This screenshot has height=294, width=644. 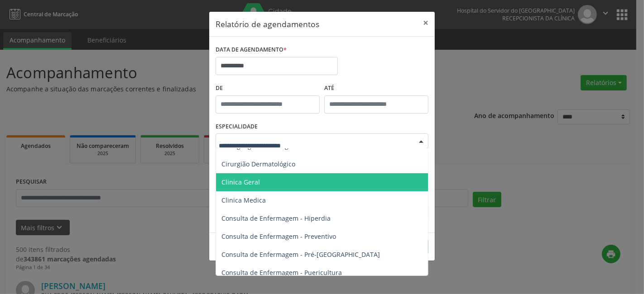 What do you see at coordinates (236, 127) in the screenshot?
I see `label: ESPECIALIDADE` at bounding box center [236, 127].